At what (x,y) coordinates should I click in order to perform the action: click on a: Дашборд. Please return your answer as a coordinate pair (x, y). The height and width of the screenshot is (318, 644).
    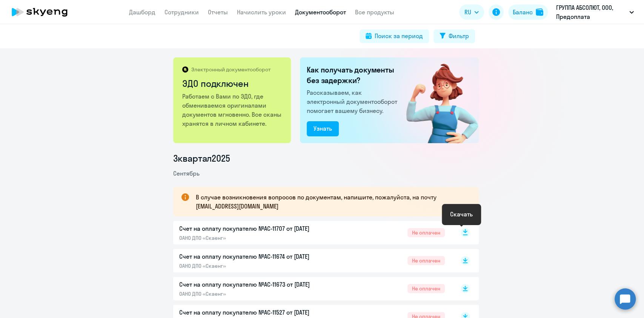
    Looking at the image, I should click on (142, 12).